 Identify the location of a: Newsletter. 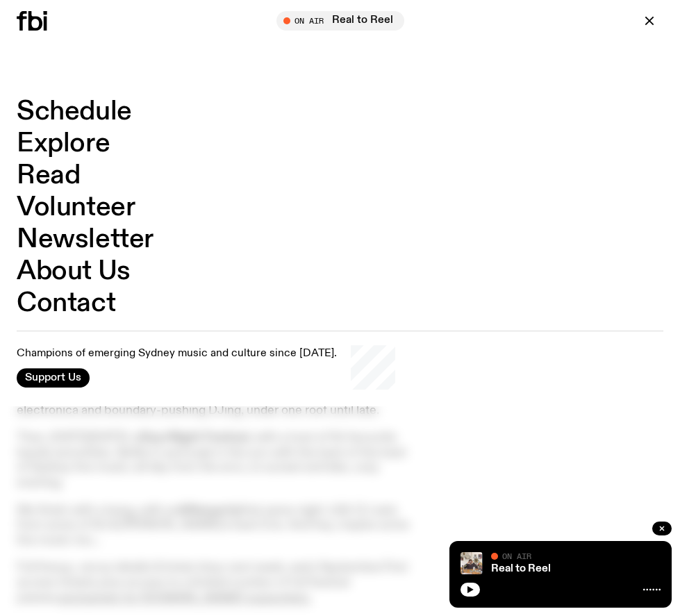
(84, 239).